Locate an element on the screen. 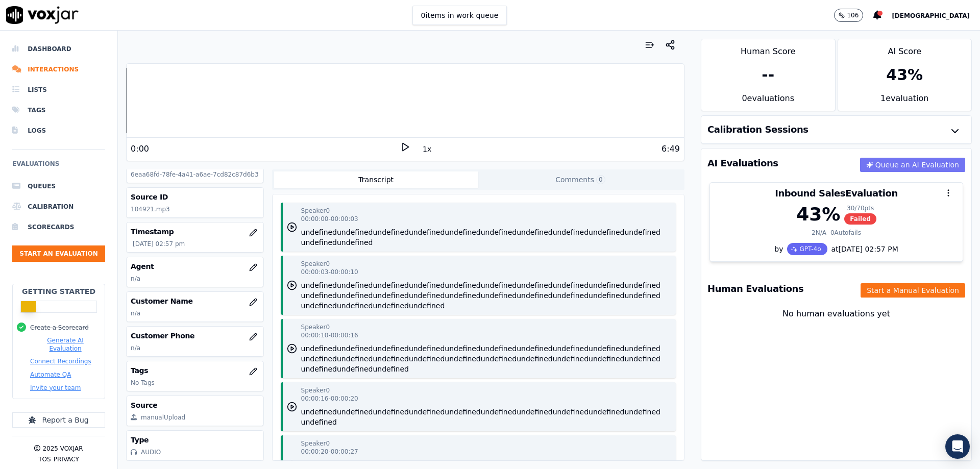  a: Lists is located at coordinates (58, 90).